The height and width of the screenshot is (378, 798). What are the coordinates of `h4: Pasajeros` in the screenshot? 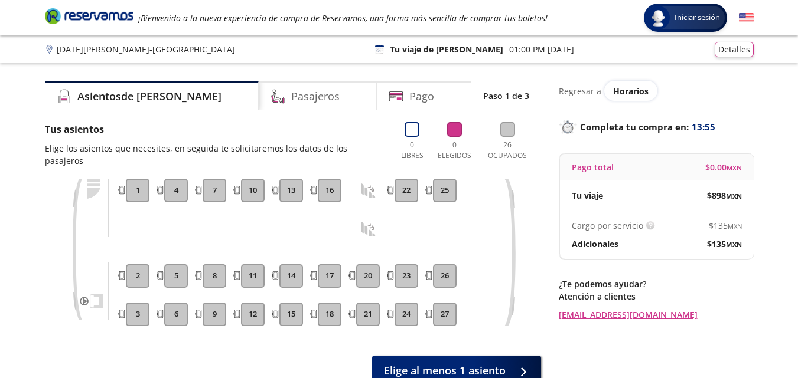 It's located at (315, 96).